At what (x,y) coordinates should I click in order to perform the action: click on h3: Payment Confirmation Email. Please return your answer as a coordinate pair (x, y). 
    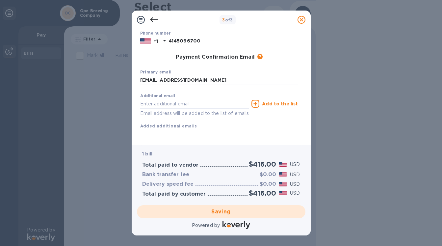
    Looking at the image, I should click on (215, 57).